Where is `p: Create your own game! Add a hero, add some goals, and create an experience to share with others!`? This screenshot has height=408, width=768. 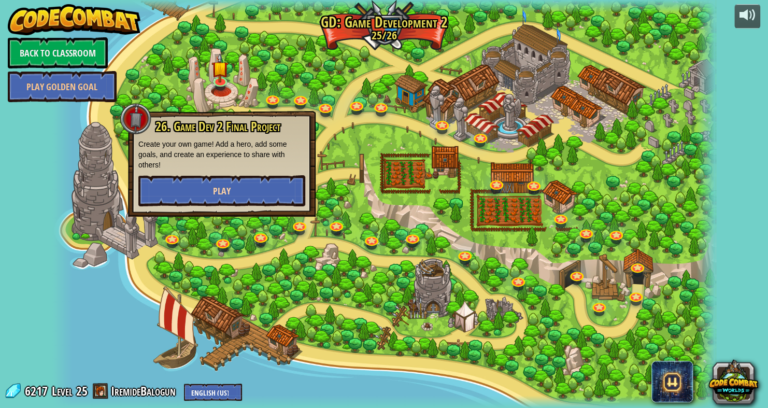
p: Create your own game! Add a hero, add some goals, and create an experience to share with others! is located at coordinates (222, 154).